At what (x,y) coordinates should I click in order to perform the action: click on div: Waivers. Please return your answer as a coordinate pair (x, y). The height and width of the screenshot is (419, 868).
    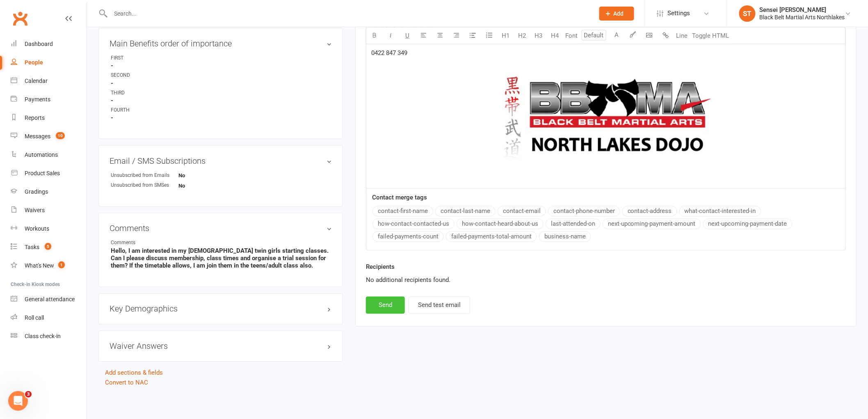
    Looking at the image, I should click on (34, 210).